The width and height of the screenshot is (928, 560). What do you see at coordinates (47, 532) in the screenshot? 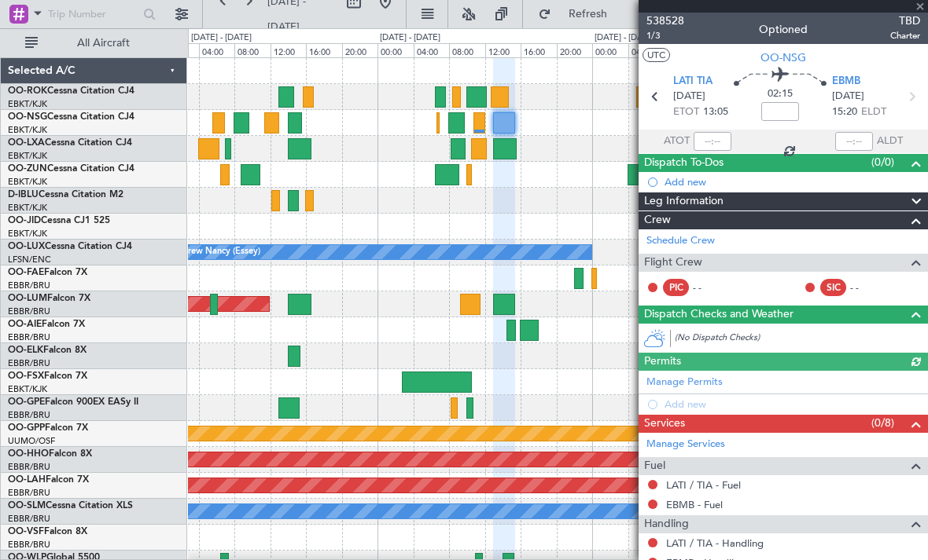
I see `a: OO-VSFFalcon 8X` at bounding box center [47, 532].